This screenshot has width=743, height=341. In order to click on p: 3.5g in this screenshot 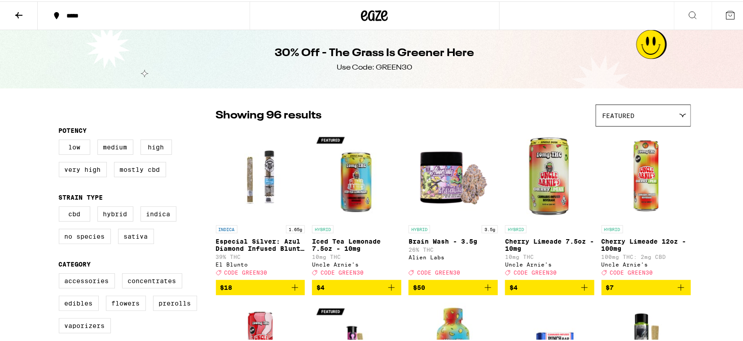, I will do `click(490, 228)`.